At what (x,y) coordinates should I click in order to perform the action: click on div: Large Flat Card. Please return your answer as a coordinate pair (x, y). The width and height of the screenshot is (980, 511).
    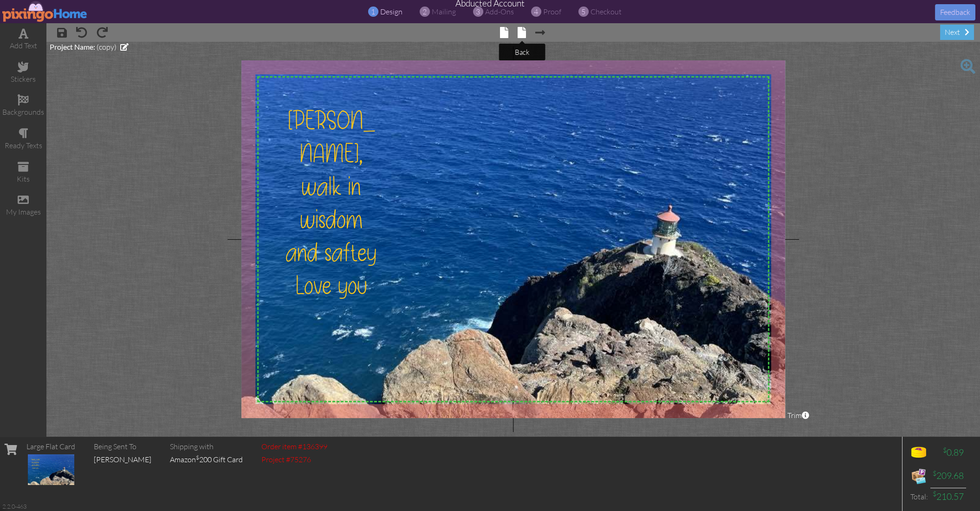
    Looking at the image, I should click on (51, 447).